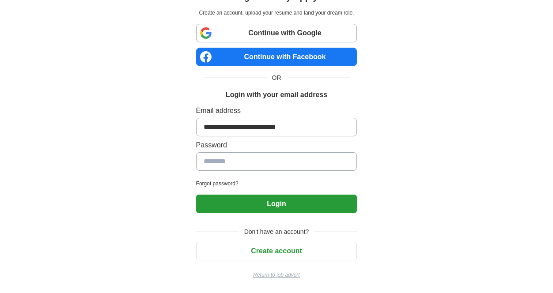 The width and height of the screenshot is (553, 293). Describe the element at coordinates (277, 204) in the screenshot. I see `button: Login` at that location.